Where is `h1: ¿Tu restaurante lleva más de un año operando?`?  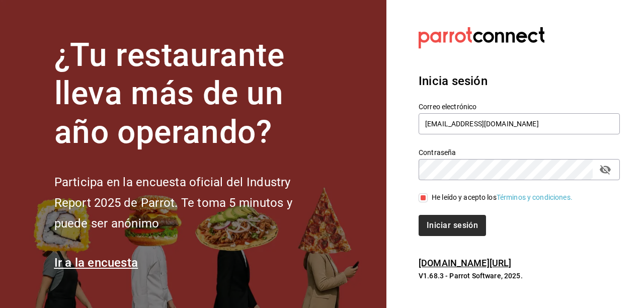
h1: ¿Tu restaurante lleva más de un año operando? is located at coordinates (191, 94).